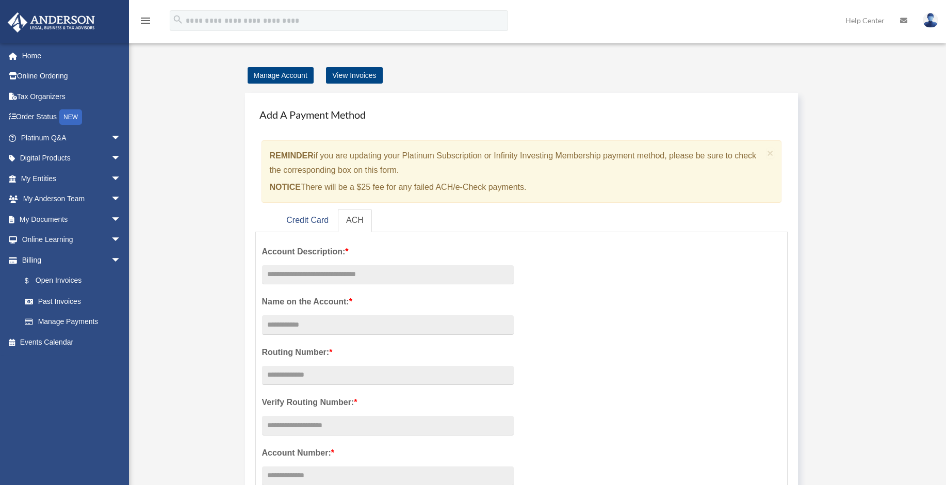 The height and width of the screenshot is (485, 946). Describe the element at coordinates (51, 22) in the screenshot. I see `img: Anderson Advisors Platinum Portal` at that location.